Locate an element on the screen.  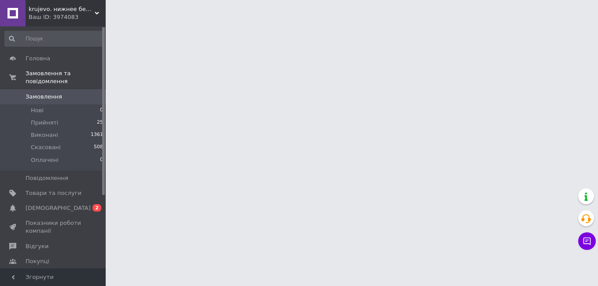
span: Товари та послуги is located at coordinates (53, 193).